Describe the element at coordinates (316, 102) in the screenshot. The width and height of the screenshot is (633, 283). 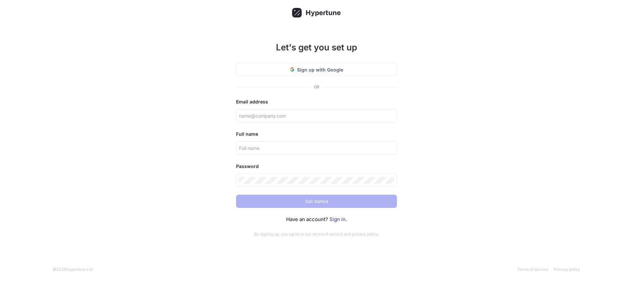
I see `div: Email address` at that location.